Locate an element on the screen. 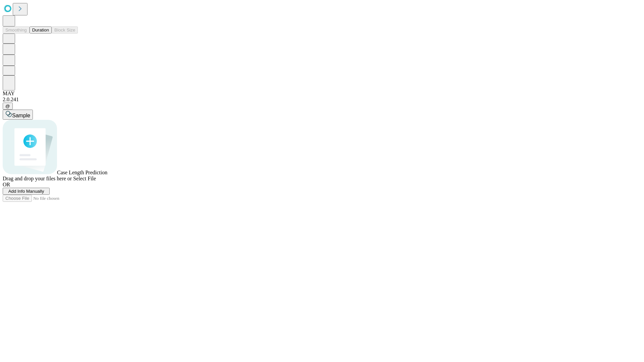 Image resolution: width=644 pixels, height=362 pixels. button: Sample is located at coordinates (18, 115).